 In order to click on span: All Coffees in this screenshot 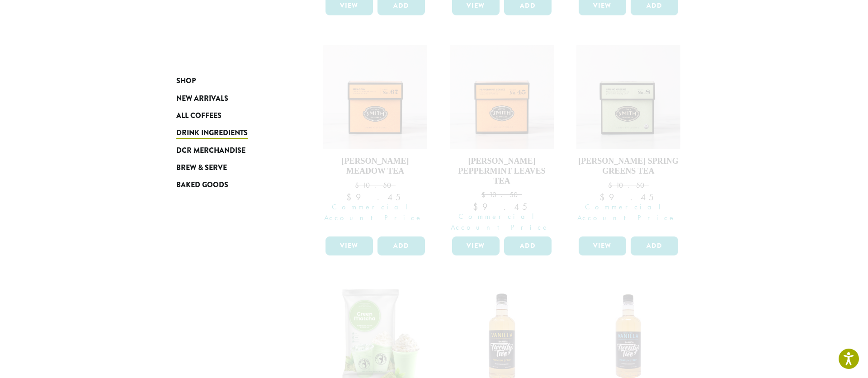, I will do `click(199, 116)`.